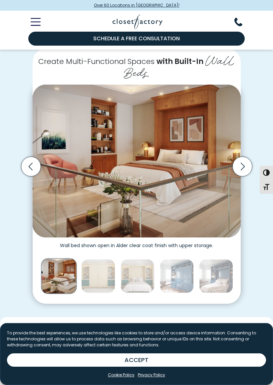 Image resolution: width=273 pixels, height=385 pixels. I want to click on p: To provide the best experiences, we use technologies like cookies to store and/or access device i..., so click(137, 339).